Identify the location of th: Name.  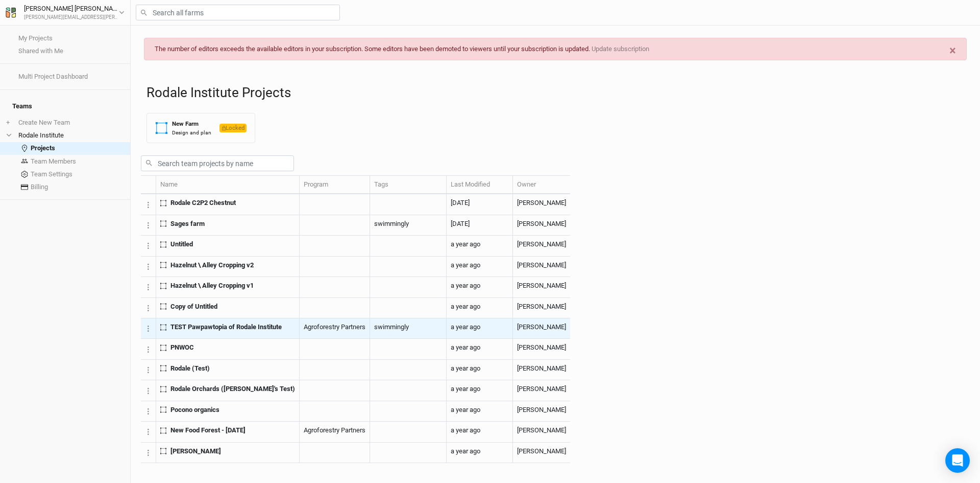
(228, 185).